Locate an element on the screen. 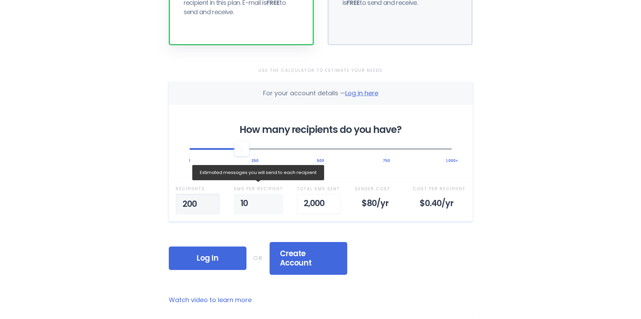 The width and height of the screenshot is (641, 319). div: Total SMS Sent is located at coordinates (319, 189).